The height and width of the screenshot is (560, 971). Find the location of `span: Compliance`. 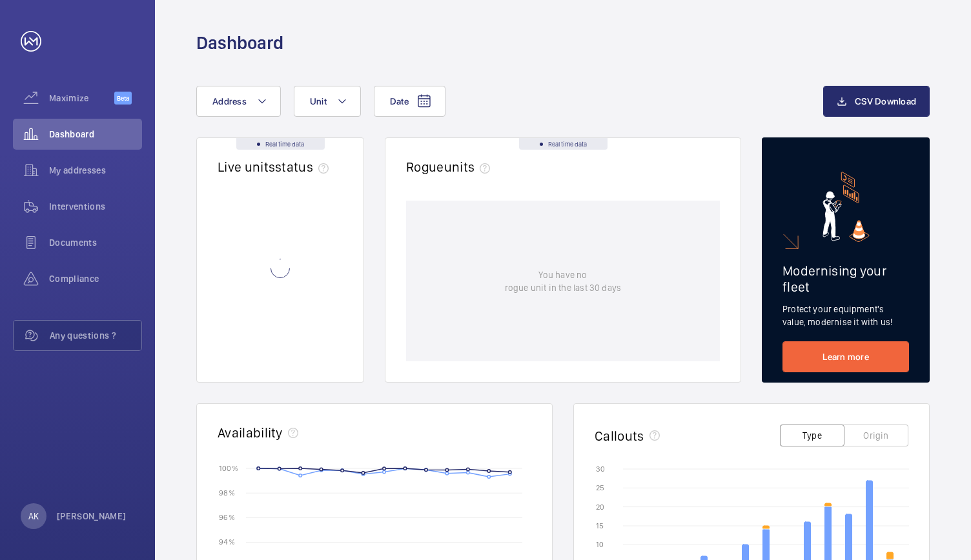

span: Compliance is located at coordinates (95, 279).